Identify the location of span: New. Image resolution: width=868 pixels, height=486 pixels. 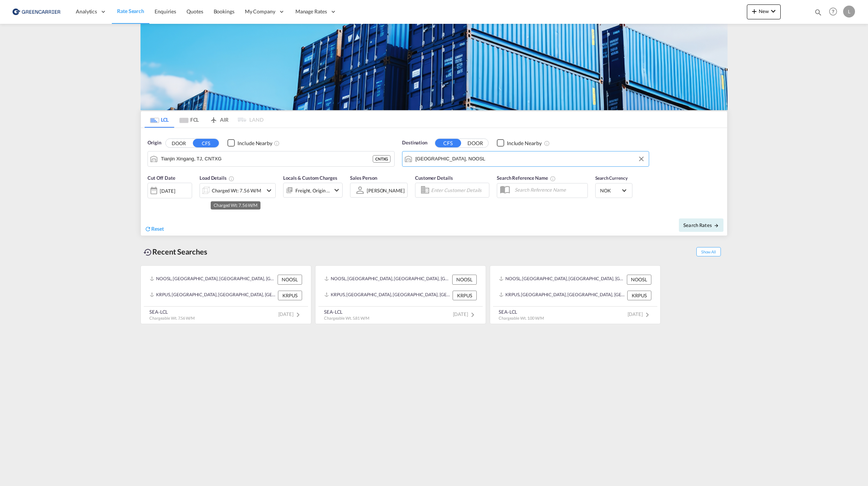
(764, 11).